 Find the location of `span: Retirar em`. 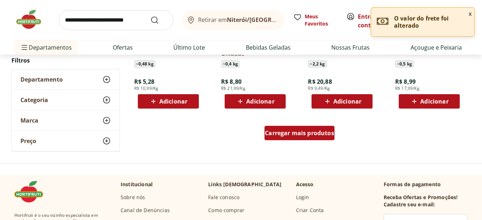

span: Retirar em is located at coordinates (238, 20).